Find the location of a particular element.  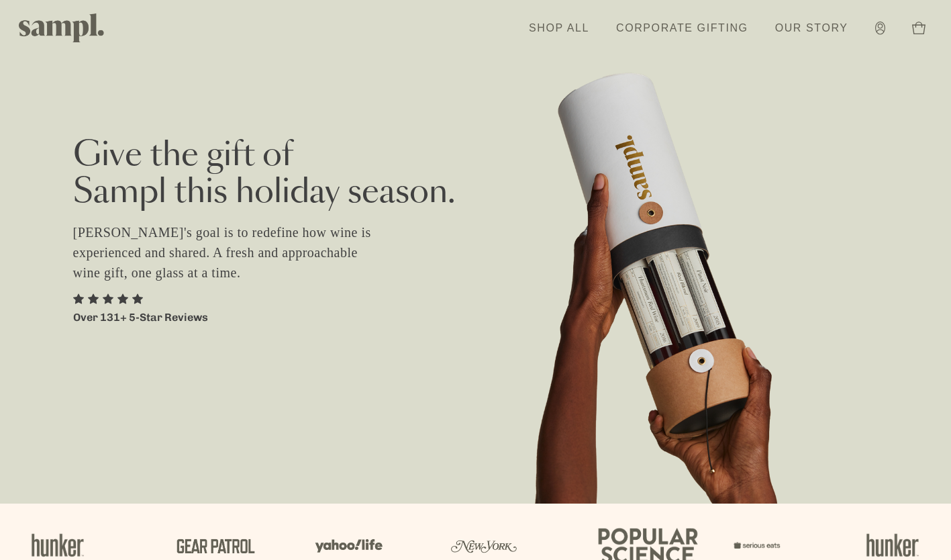

a: Corporate Gifting is located at coordinates (682, 28).